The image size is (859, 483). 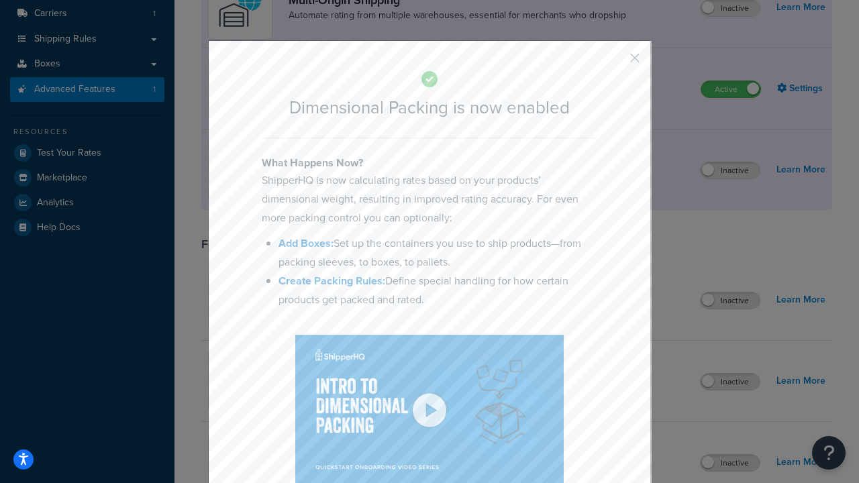 I want to click on a: Add Boxes:, so click(x=306, y=243).